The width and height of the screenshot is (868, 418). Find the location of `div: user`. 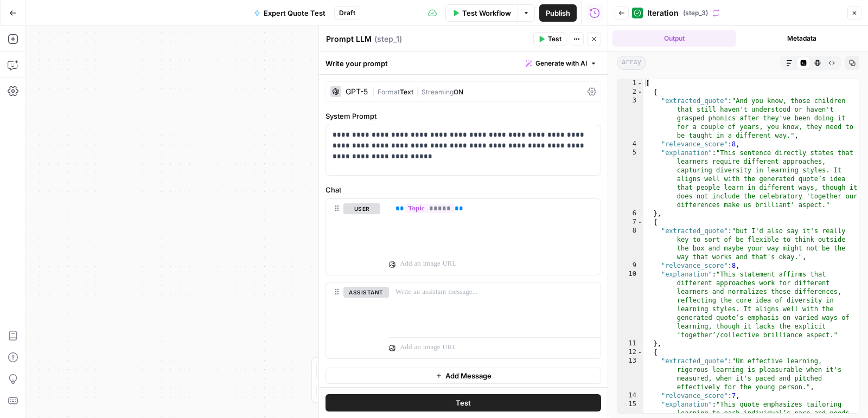

div: user is located at coordinates (353, 237).